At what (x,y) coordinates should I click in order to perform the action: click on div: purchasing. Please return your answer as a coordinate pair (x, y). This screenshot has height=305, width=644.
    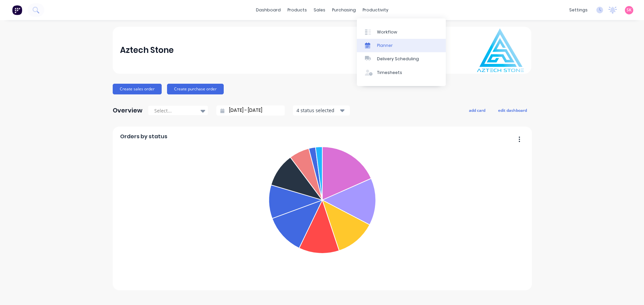
    Looking at the image, I should click on (344, 10).